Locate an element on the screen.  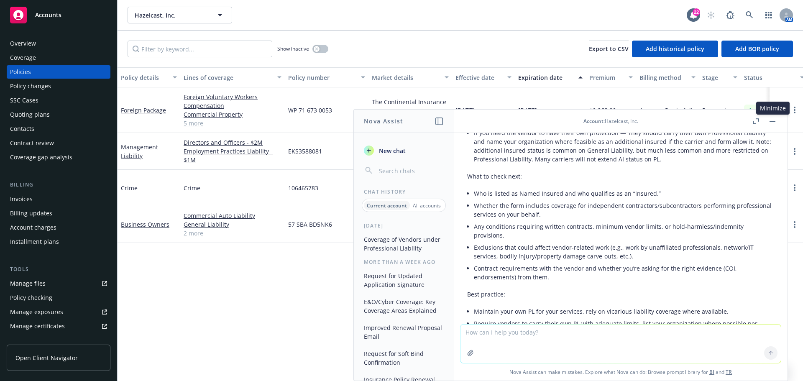
a: Accounts is located at coordinates (59, 15).